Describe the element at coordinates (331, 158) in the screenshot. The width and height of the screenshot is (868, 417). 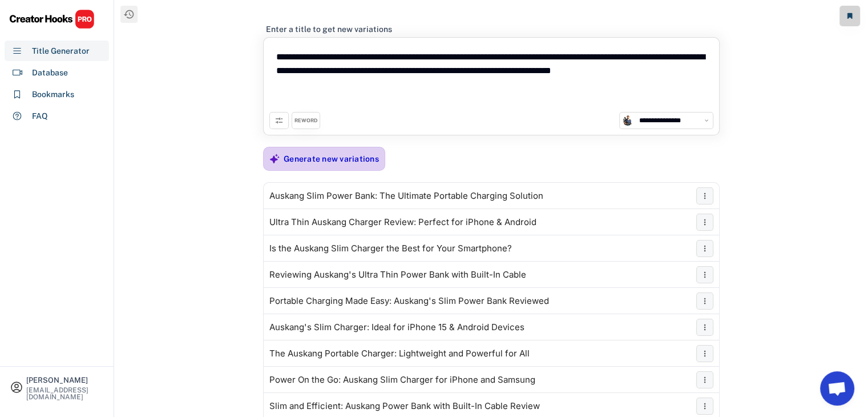
I see `div: Generate new variations` at that location.